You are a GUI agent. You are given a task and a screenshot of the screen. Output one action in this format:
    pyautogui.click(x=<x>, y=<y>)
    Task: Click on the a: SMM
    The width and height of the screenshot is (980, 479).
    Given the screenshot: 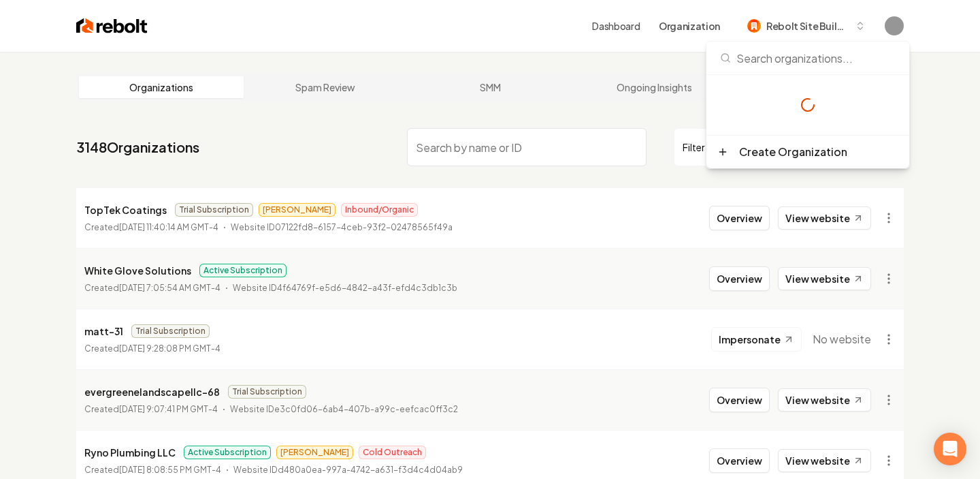 What is the action you would take?
    pyautogui.click(x=490, y=87)
    